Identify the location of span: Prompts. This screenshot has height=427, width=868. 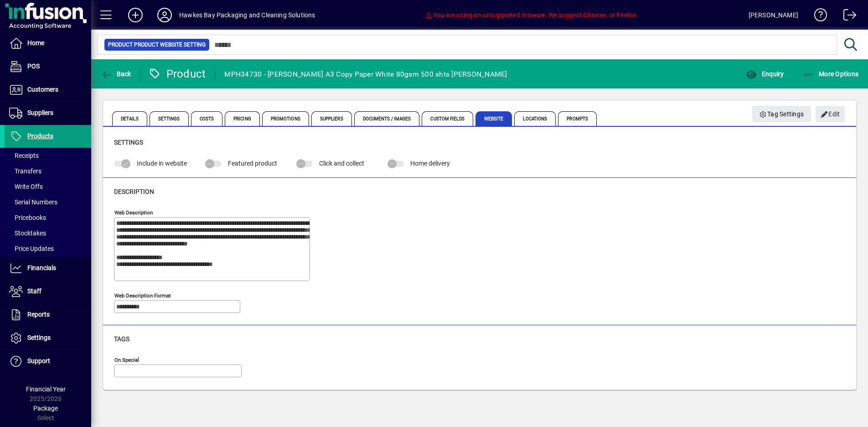
(577, 119).